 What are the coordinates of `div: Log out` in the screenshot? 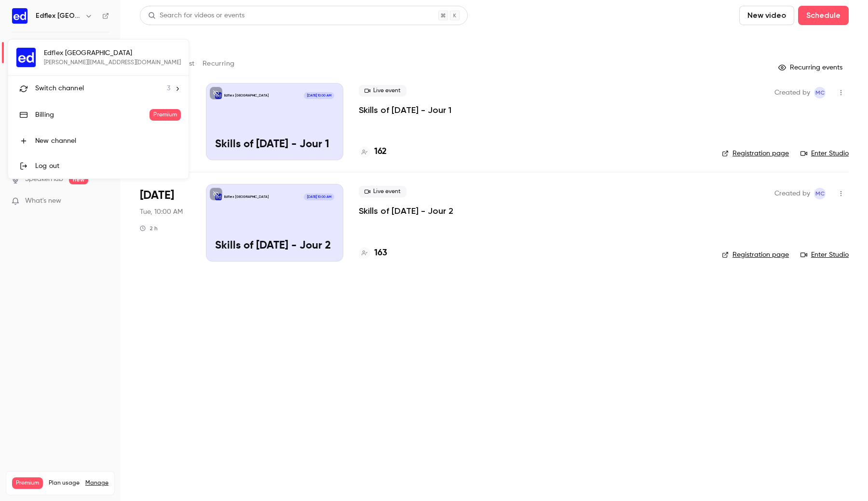 It's located at (108, 166).